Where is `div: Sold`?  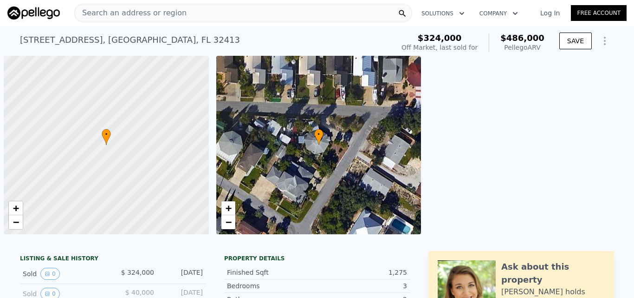
div: Sold is located at coordinates (64, 274).